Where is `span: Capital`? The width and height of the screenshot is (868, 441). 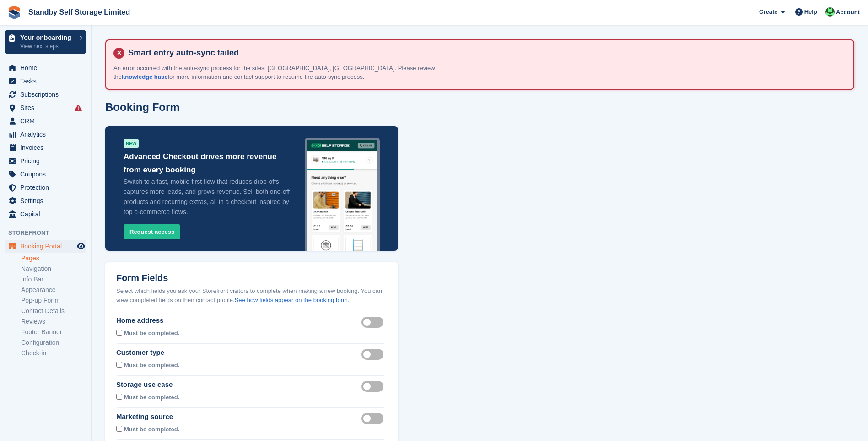
span: Capital is located at coordinates (47, 214).